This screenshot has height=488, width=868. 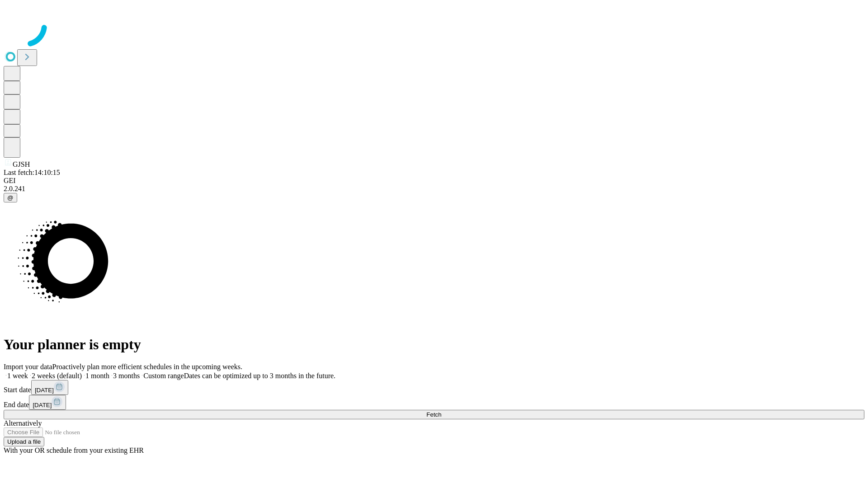 I want to click on span: 1 month, so click(x=97, y=375).